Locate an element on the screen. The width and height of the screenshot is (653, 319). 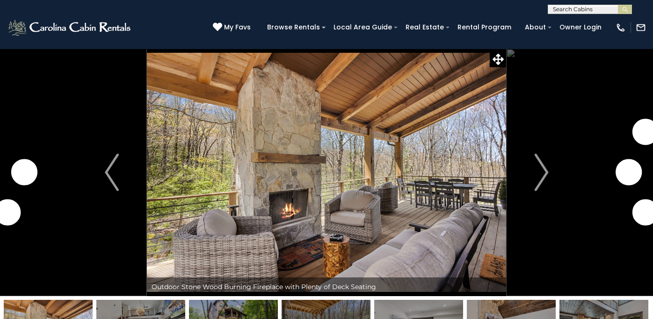
img: phone-regular-white.png is located at coordinates (620, 28).